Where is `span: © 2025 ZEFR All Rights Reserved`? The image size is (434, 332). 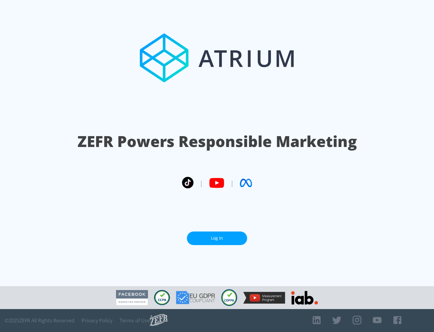 span: © 2025 ZEFR All Rights Reserved is located at coordinates (39, 320).